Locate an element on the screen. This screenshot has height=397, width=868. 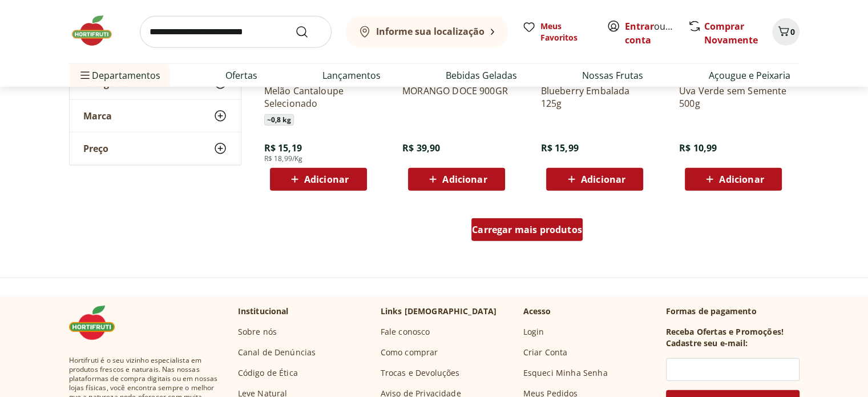
button: Informe sua localização is located at coordinates (427, 32).